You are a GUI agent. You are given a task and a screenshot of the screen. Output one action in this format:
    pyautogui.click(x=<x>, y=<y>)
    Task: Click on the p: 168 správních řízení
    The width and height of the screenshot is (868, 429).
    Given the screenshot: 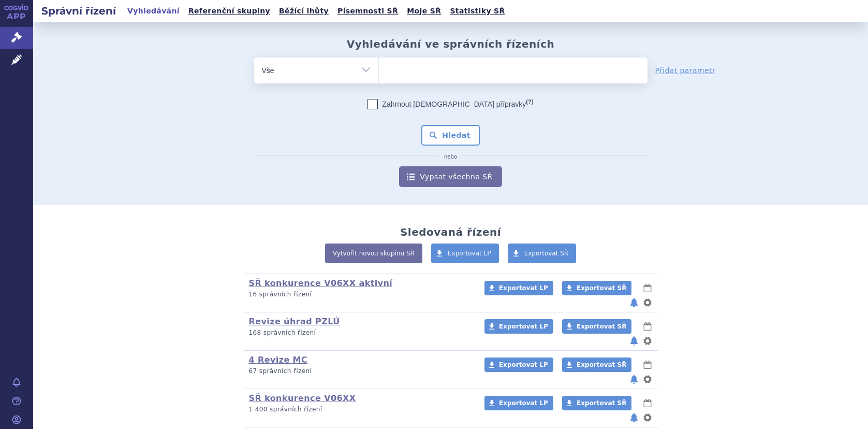 What is the action you would take?
    pyautogui.click(x=360, y=333)
    